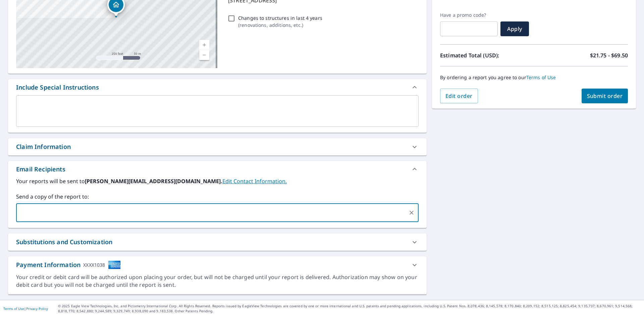 This screenshot has height=317, width=644. What do you see at coordinates (37, 309) in the screenshot?
I see `a: Privacy Policy` at bounding box center [37, 309].